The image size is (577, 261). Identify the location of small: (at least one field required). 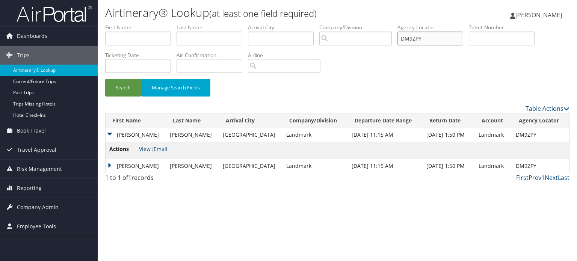
(263, 13).